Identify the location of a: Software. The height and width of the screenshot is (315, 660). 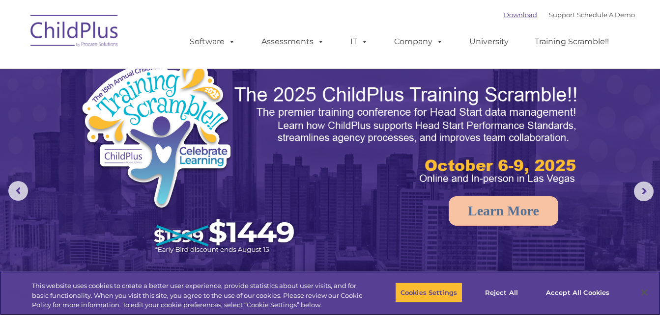
(212, 42).